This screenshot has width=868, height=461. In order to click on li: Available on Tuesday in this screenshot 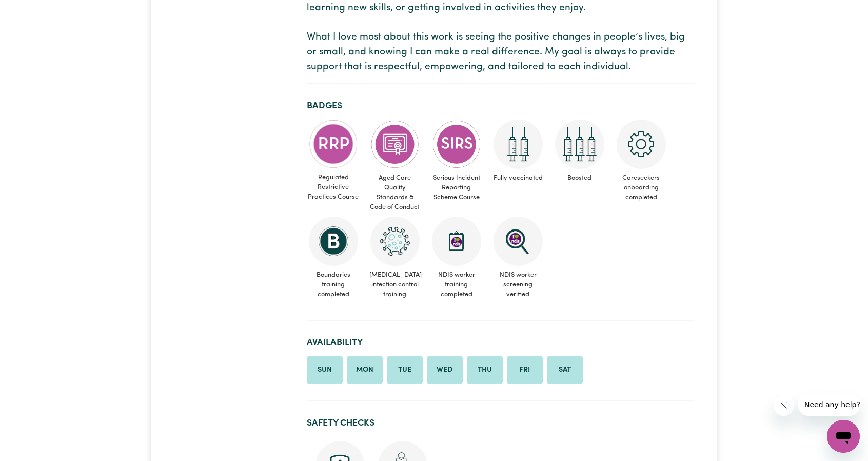, I will do `click(404, 370)`.